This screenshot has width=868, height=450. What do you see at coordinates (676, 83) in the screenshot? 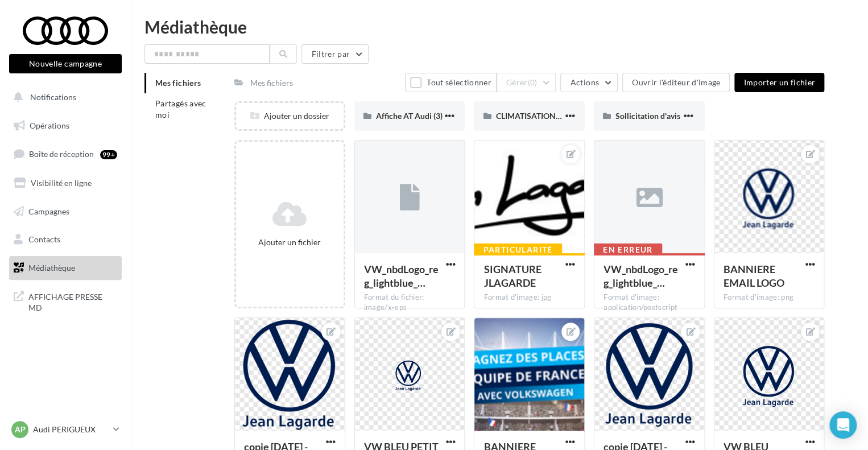
I see `button: Ouvrir l'éditeur d'image` at bounding box center [676, 83].